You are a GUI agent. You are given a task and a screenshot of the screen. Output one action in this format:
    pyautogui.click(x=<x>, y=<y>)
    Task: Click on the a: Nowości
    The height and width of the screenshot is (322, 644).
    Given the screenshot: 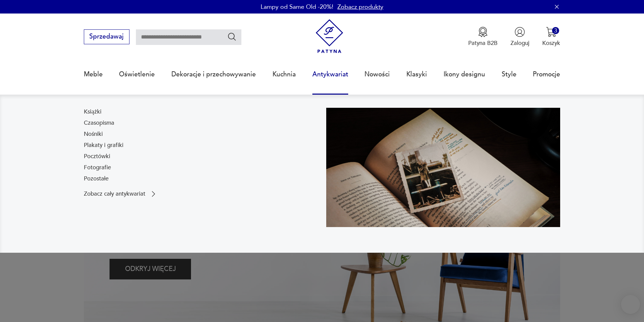 What is the action you would take?
    pyautogui.click(x=377, y=74)
    